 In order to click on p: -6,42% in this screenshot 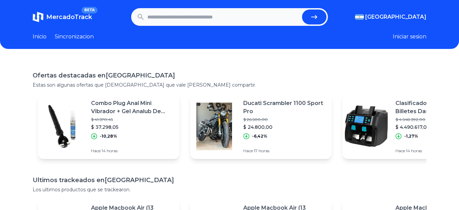, I will do `click(260, 136)`.